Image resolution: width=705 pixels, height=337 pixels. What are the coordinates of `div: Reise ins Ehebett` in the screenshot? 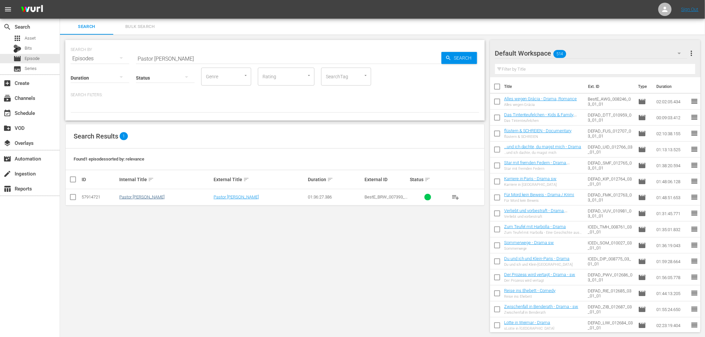 It's located at (530, 296).